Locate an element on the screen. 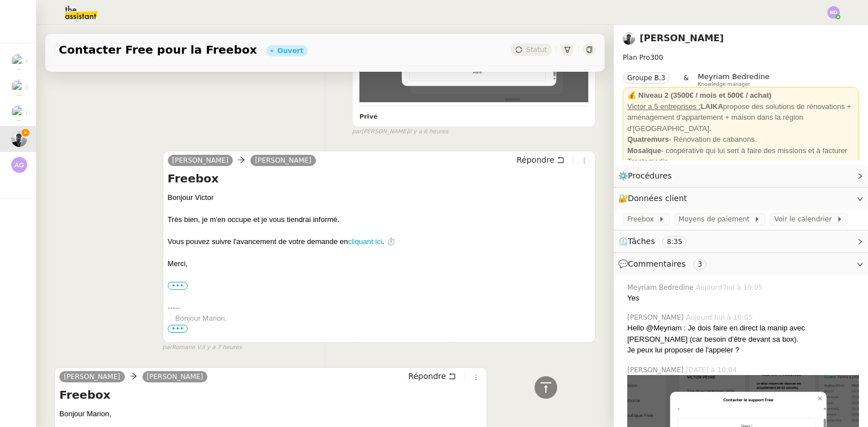 This screenshot has width=868, height=427. span: Tâches is located at coordinates (641, 241).